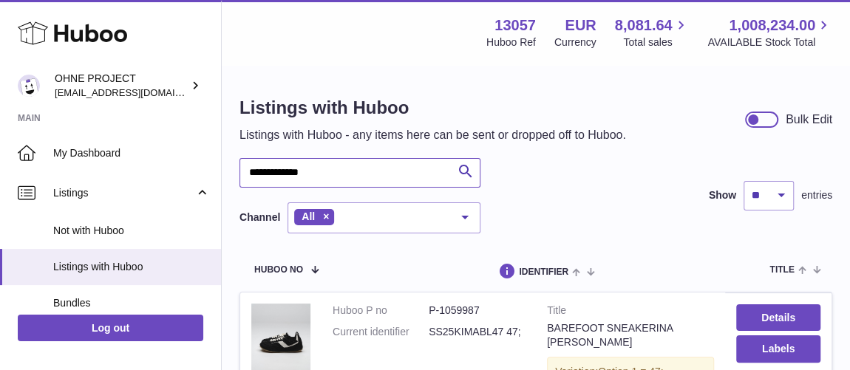  What do you see at coordinates (772, 25) in the screenshot?
I see `span: 1,008,234.00` at bounding box center [772, 25].